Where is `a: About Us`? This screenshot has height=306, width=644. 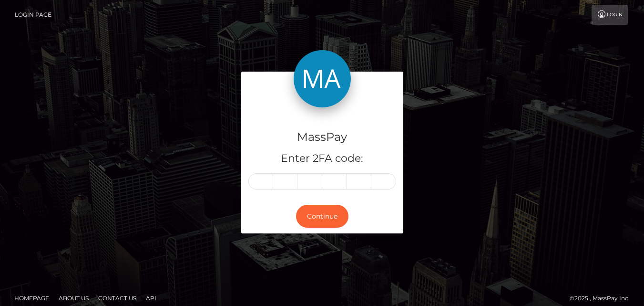
a: About Us is located at coordinates (73, 298).